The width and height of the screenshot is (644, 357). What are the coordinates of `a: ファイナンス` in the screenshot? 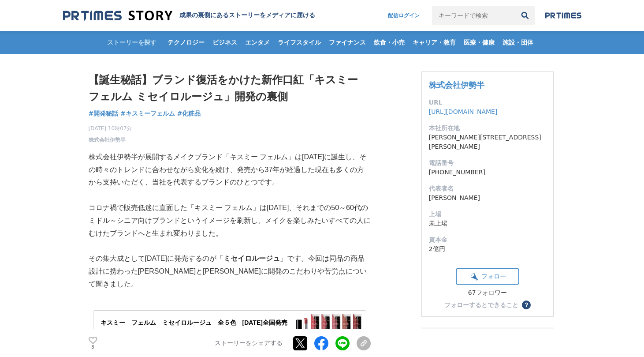 It's located at (347, 42).